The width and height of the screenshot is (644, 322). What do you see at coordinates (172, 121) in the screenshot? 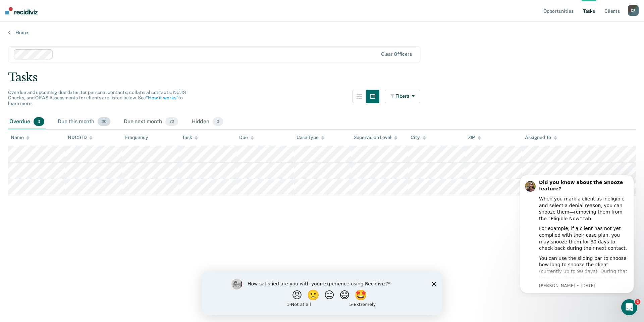
I see `span: 72` at bounding box center [172, 121].